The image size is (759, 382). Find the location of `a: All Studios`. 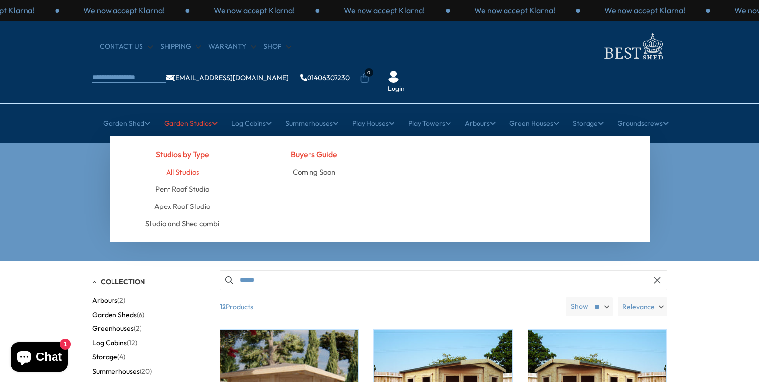

a: All Studios is located at coordinates (182, 172).